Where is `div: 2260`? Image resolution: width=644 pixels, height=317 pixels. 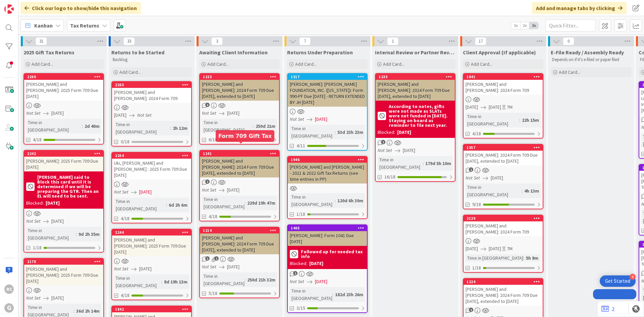
div: 2260 is located at coordinates (65, 77).